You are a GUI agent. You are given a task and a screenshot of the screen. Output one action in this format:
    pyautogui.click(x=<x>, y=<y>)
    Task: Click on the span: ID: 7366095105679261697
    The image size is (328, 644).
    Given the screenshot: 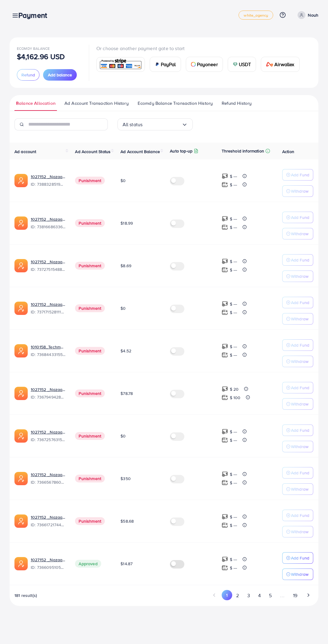 What is the action you would take?
    pyautogui.click(x=48, y=568)
    